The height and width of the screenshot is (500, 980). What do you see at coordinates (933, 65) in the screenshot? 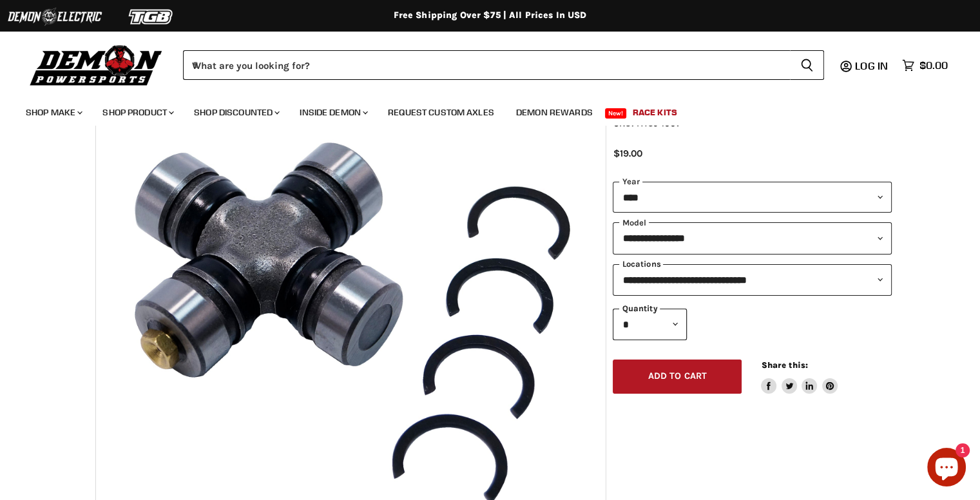
I see `span: $0.00` at bounding box center [933, 65].